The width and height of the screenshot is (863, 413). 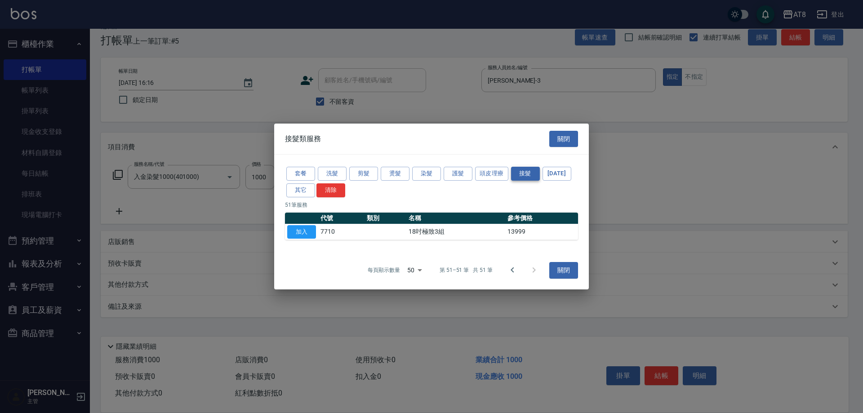 What do you see at coordinates (415, 270) in the screenshot?
I see `div: 50` at bounding box center [415, 270].